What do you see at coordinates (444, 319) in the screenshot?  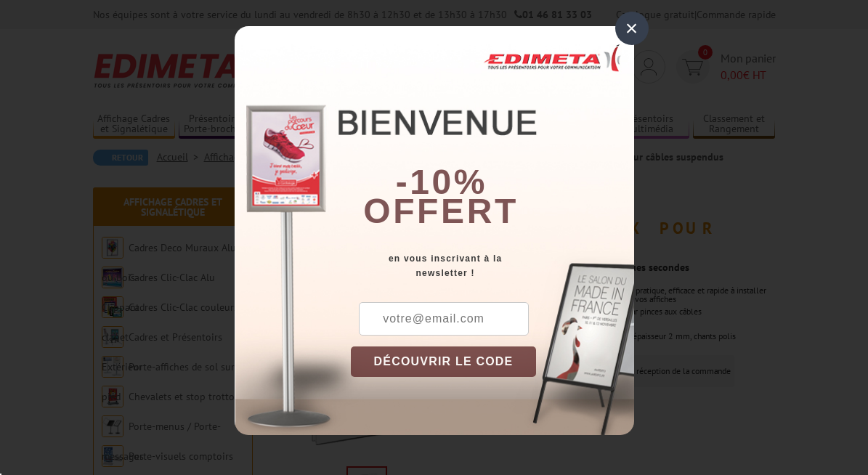 I see `input: votre@email.com` at bounding box center [444, 319].